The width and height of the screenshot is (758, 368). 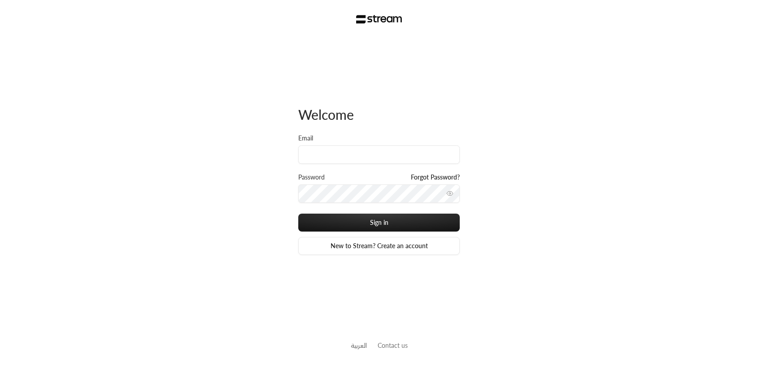 I want to click on span: Welcome, so click(x=326, y=114).